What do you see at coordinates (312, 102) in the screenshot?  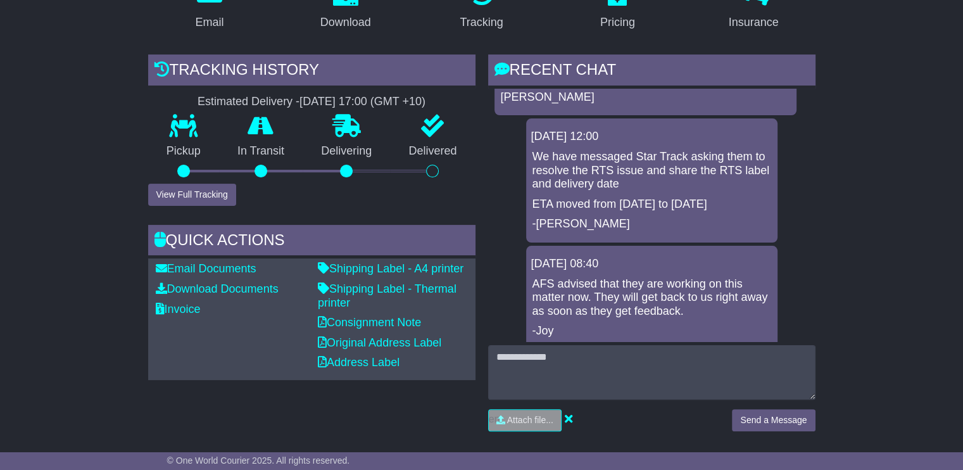 I see `div: Estimated Delivery -` at bounding box center [312, 102].